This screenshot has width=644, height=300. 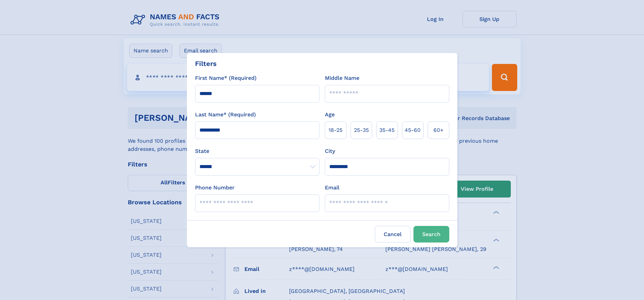 I want to click on span: 45‑60, so click(x=413, y=130).